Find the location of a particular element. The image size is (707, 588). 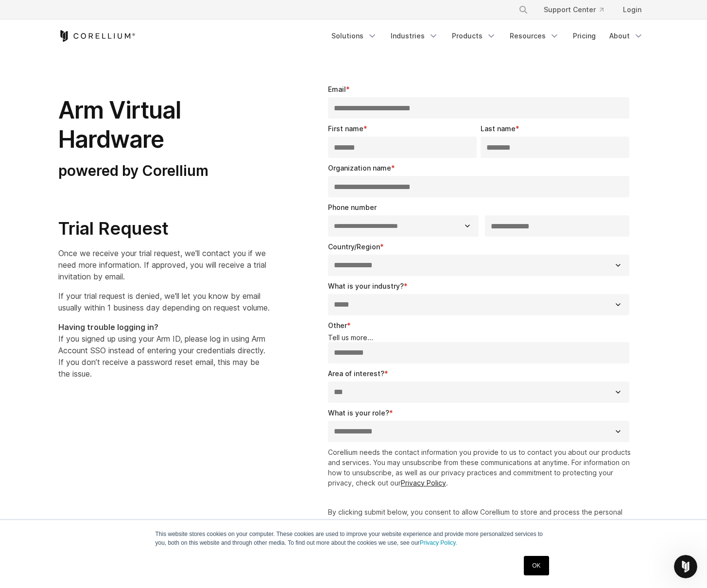

span: What is your industry? is located at coordinates (366, 286).